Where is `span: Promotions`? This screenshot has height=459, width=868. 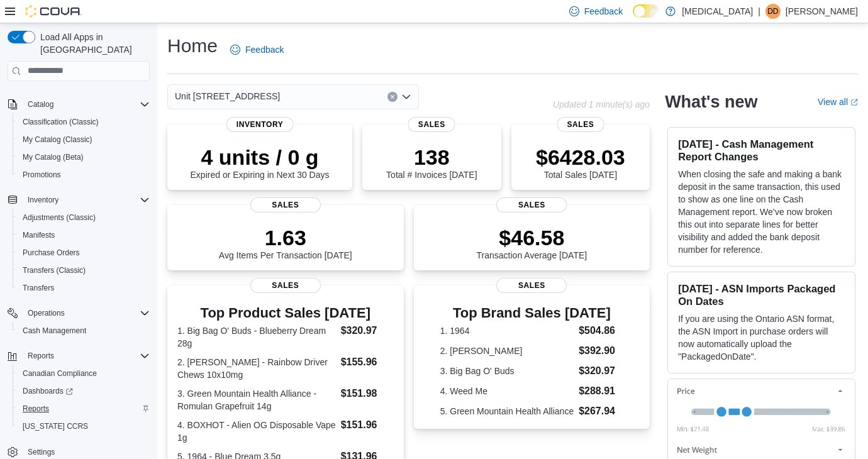 span: Promotions is located at coordinates (41, 175).